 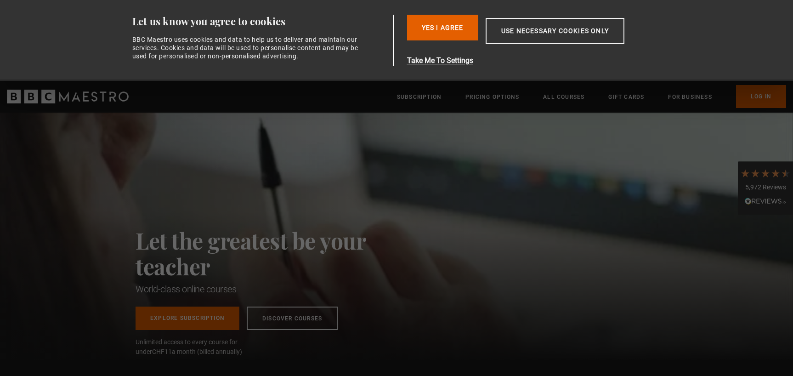 What do you see at coordinates (271, 253) in the screenshot?
I see `h2: Let the greatest be your teacher` at bounding box center [271, 253].